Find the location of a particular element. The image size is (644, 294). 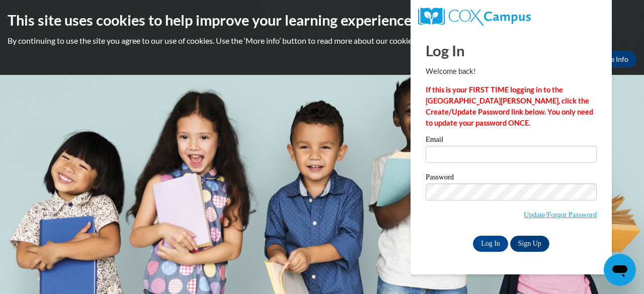

input: Log In is located at coordinates (490, 244).